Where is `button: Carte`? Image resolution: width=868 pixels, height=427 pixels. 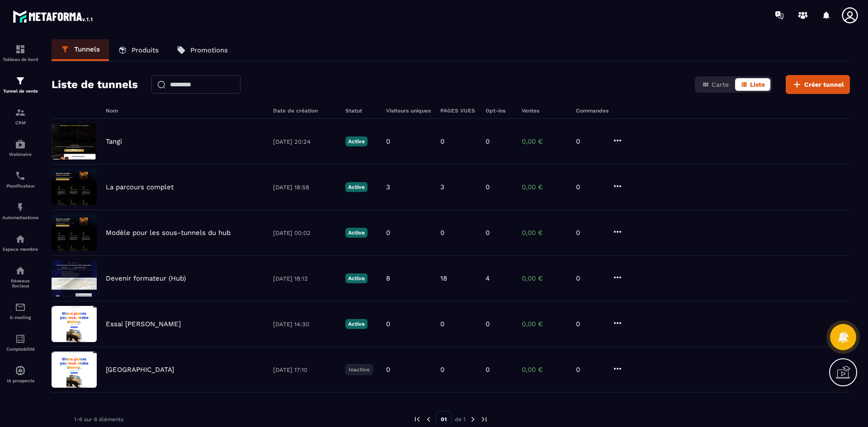 button: Carte is located at coordinates (715, 84).